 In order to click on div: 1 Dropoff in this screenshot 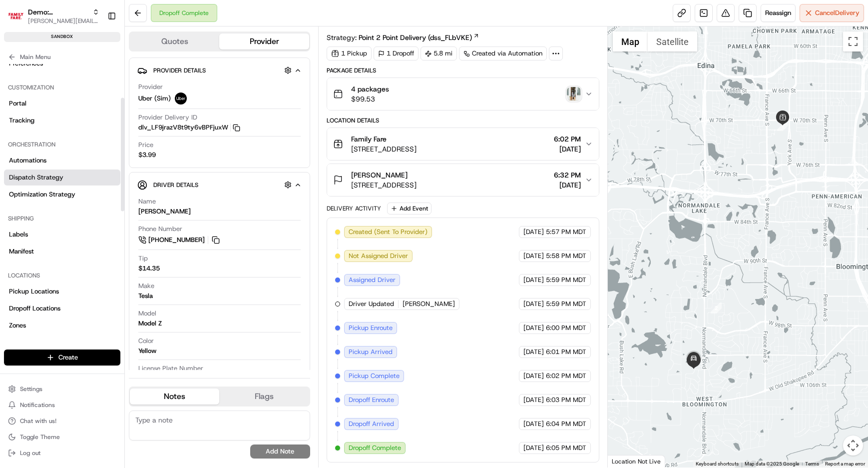, I will do `click(396, 53)`.